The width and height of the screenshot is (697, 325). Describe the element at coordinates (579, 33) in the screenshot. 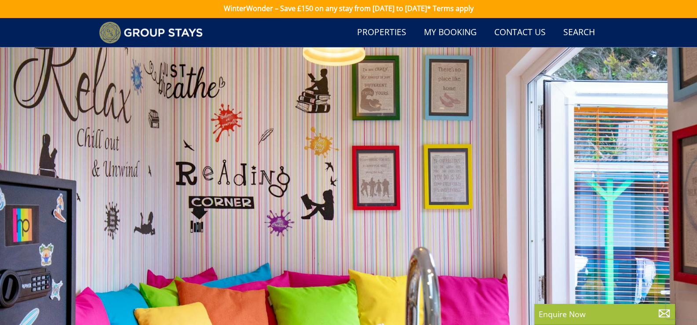

I see `a: Search` at that location.